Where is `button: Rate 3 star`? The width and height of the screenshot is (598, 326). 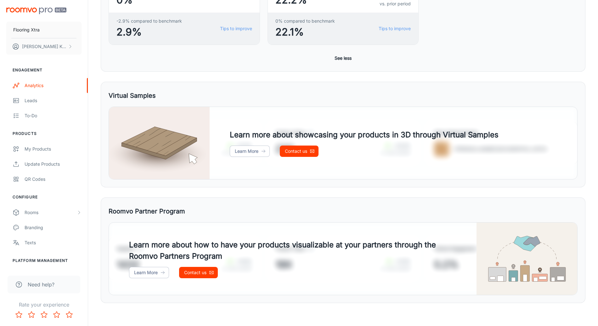 button: Rate 3 star is located at coordinates (44, 315).